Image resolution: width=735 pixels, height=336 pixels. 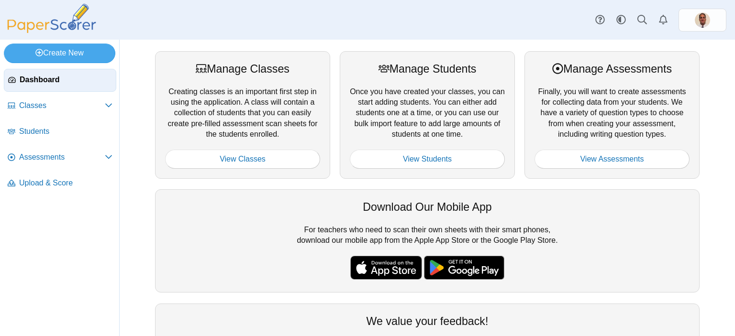 What do you see at coordinates (702, 20) in the screenshot?
I see `img: ps.Ni4pAljhT6U1C40V` at bounding box center [702, 20].